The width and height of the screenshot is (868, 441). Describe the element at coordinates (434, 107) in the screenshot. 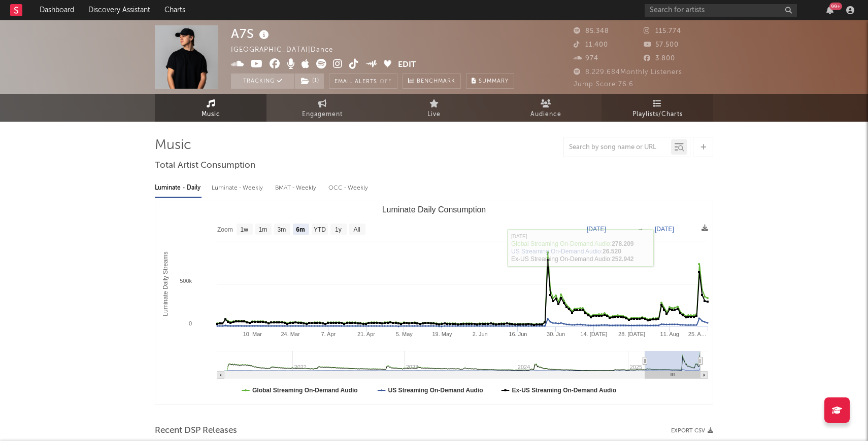

I see `a: Live` at that location.